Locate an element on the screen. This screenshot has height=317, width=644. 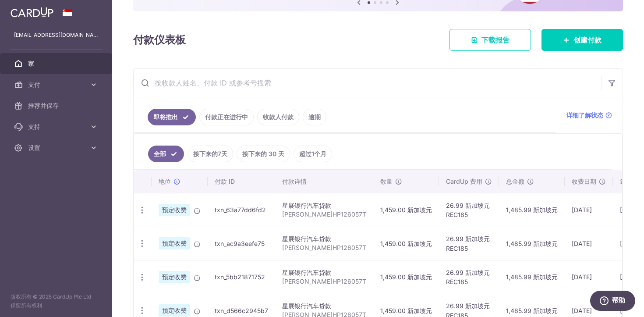
font: 接下来的7天 is located at coordinates (210, 153).